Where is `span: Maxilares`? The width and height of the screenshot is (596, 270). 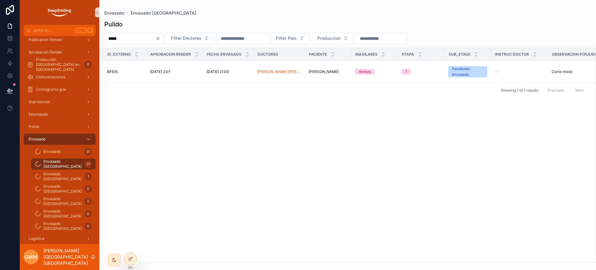 span: Maxilares is located at coordinates (366, 54).